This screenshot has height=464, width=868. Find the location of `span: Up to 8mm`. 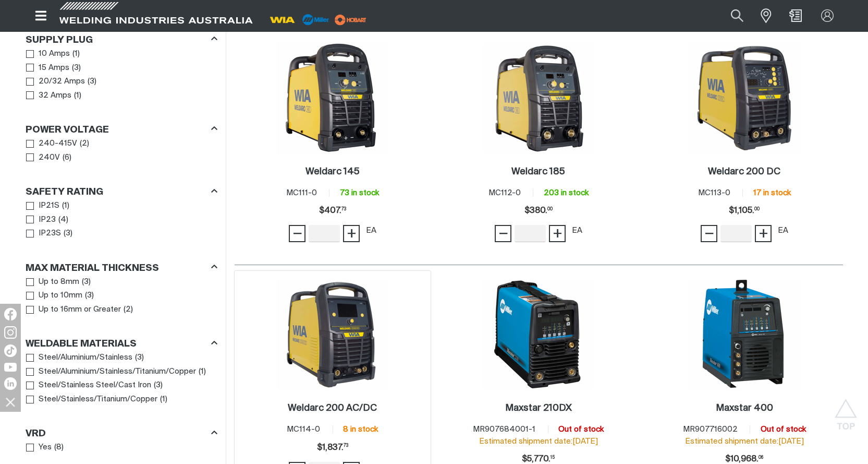

span: Up to 8mm is located at coordinates (59, 282).